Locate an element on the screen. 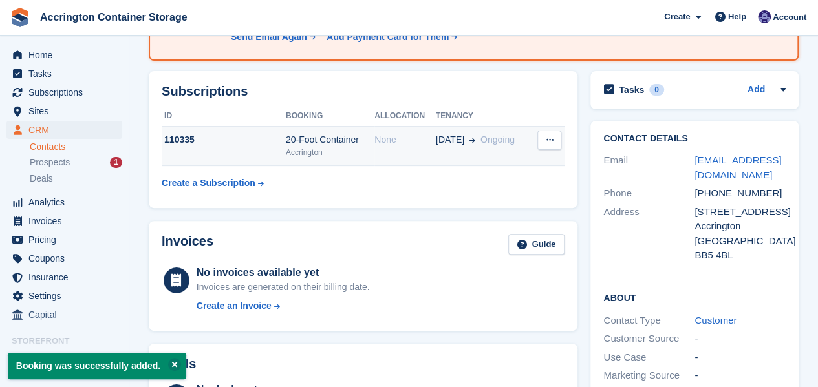 The height and width of the screenshot is (387, 818). th: Tenancy is located at coordinates (484, 116).